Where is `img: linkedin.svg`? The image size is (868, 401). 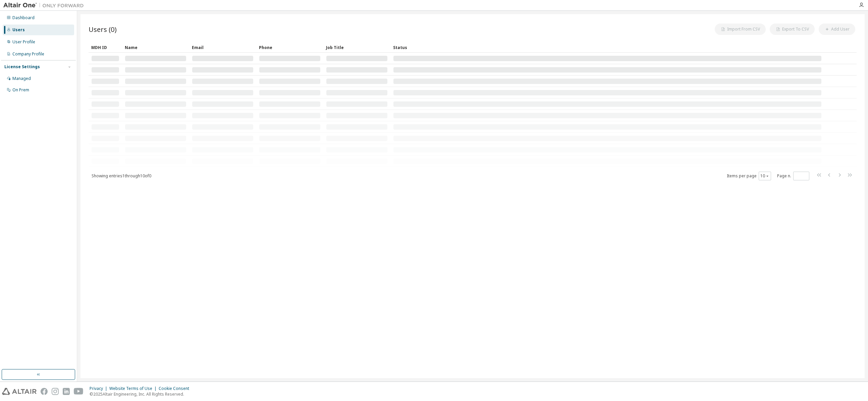 img: linkedin.svg is located at coordinates (66, 392).